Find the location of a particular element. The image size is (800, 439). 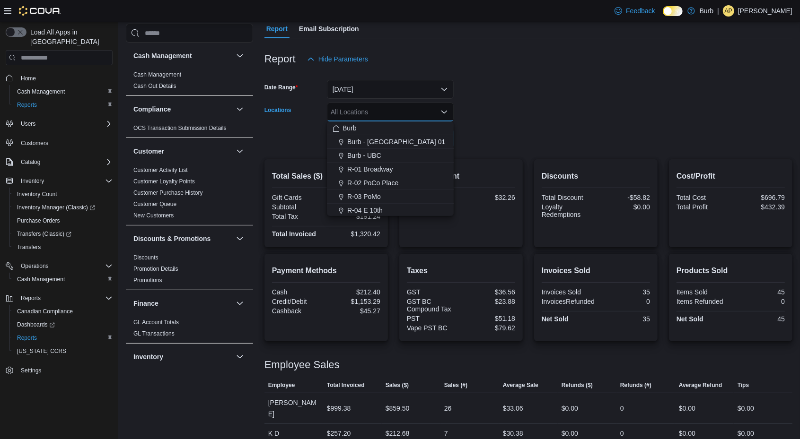

input: Dark Mode is located at coordinates (672, 11).